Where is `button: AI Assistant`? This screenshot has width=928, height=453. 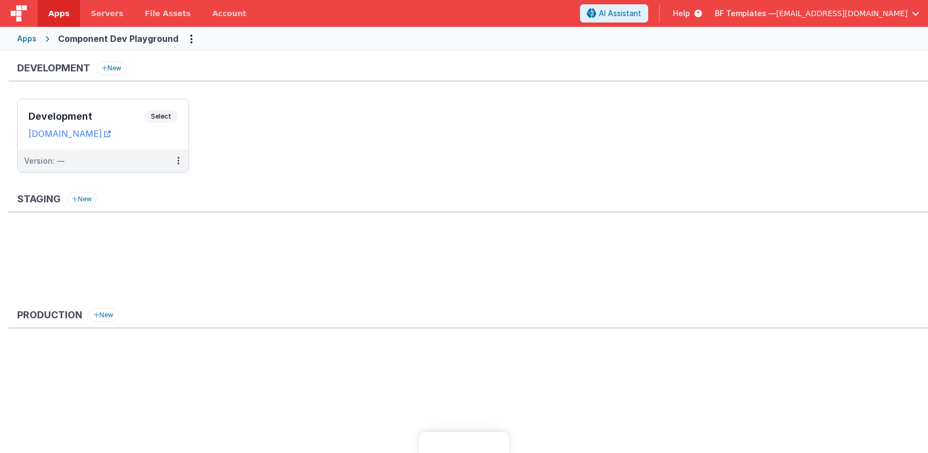 button: AI Assistant is located at coordinates (614, 13).